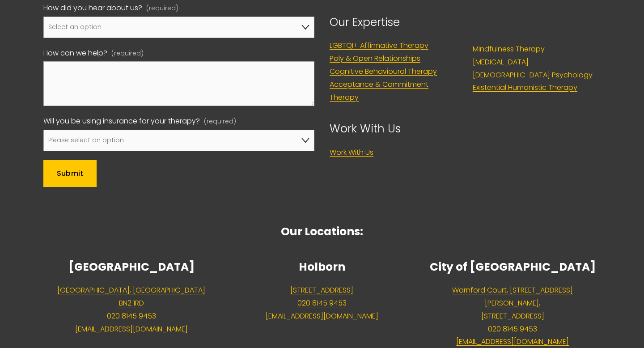 The height and width of the screenshot is (348, 644). Describe the element at coordinates (508, 50) in the screenshot. I see `a: Mindfulness Therapy` at that location.